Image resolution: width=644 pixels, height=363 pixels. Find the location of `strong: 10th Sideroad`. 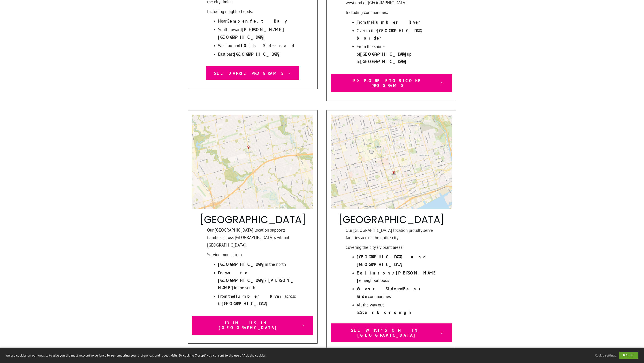

strong: 10th Sideroad is located at coordinates (267, 45).